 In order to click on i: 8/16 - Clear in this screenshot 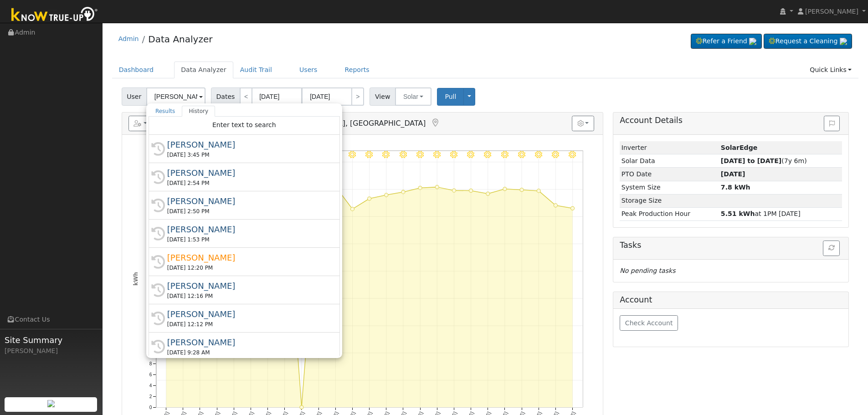, I will do `click(470, 154)`.